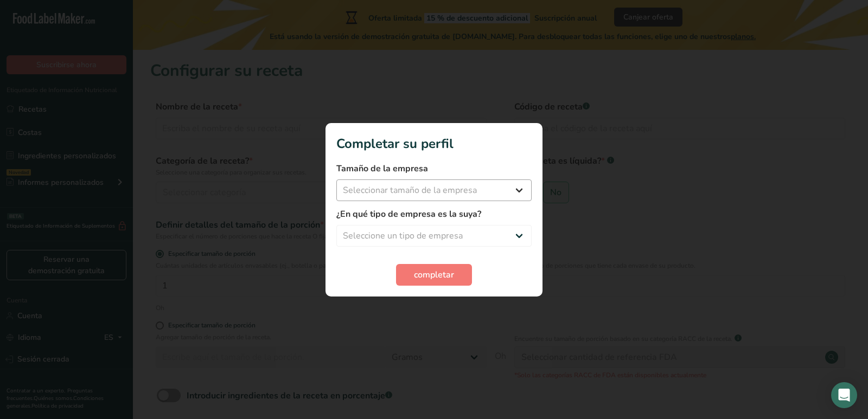 The width and height of the screenshot is (868, 419). What do you see at coordinates (434, 275) in the screenshot?
I see `font: completar` at bounding box center [434, 275].